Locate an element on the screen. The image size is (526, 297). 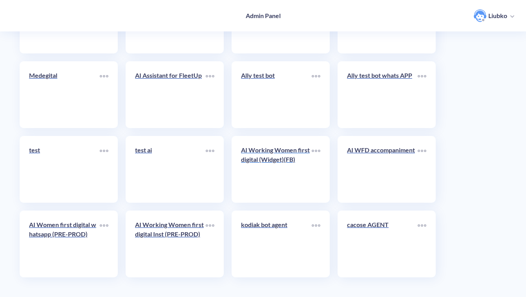
a: Medegital is located at coordinates (64, 95).